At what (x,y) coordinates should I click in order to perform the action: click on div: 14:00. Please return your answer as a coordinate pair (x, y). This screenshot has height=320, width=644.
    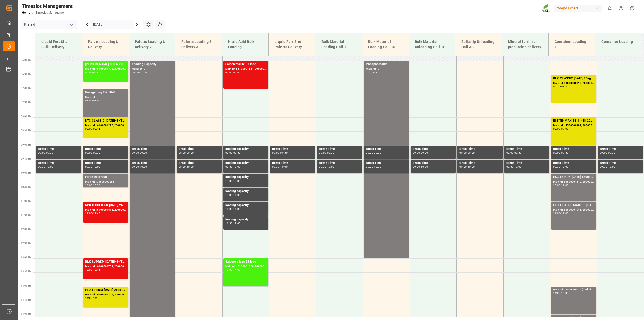
    Looking at the image, I should click on (89, 298).